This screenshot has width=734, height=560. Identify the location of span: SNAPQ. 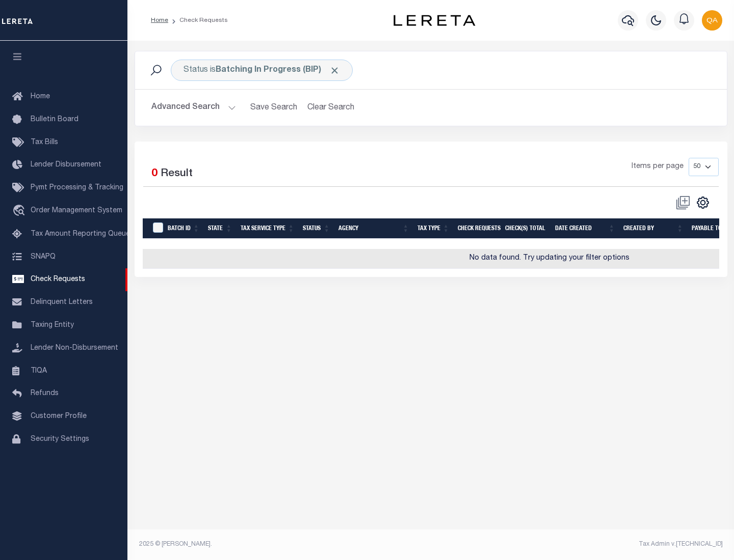
(42, 256).